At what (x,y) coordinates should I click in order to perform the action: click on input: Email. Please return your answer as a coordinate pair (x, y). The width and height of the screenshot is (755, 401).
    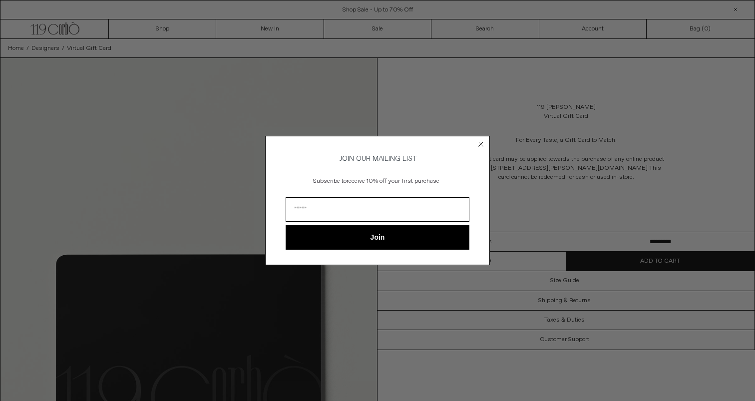
    Looking at the image, I should click on (378, 209).